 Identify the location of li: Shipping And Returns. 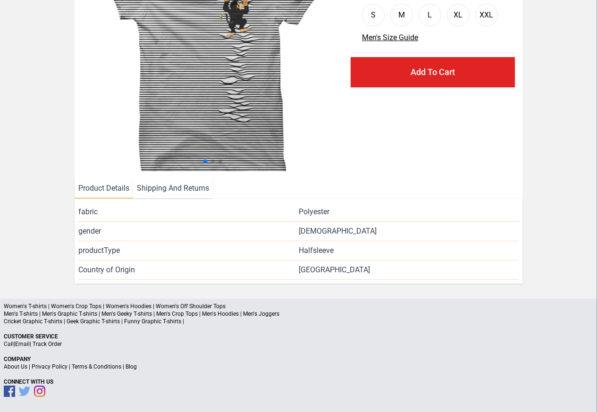
(173, 188).